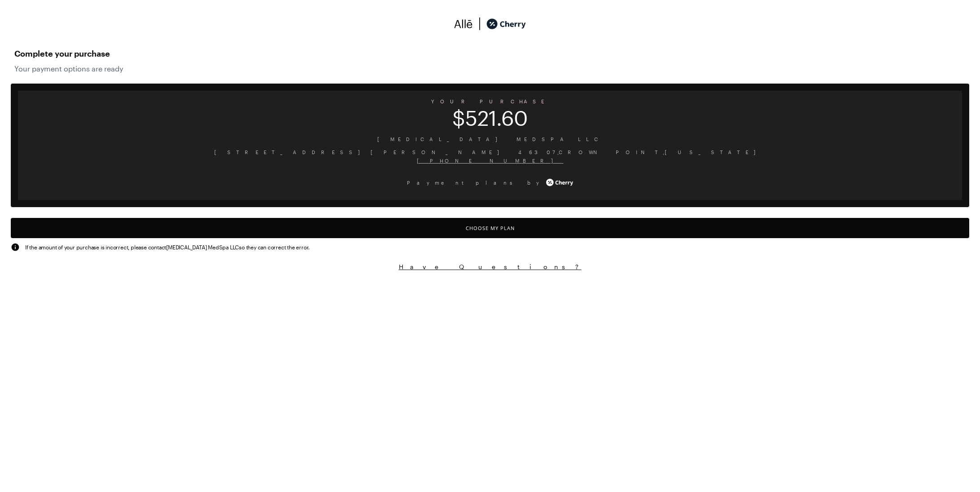 The width and height of the screenshot is (980, 492). Describe the element at coordinates (490, 53) in the screenshot. I see `span: Complete your purchase` at that location.